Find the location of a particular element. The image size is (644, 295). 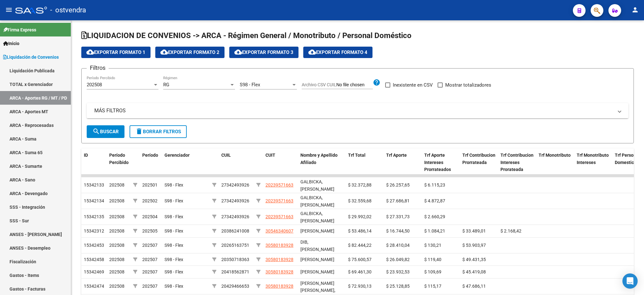

span: ID is located at coordinates (86, 155).